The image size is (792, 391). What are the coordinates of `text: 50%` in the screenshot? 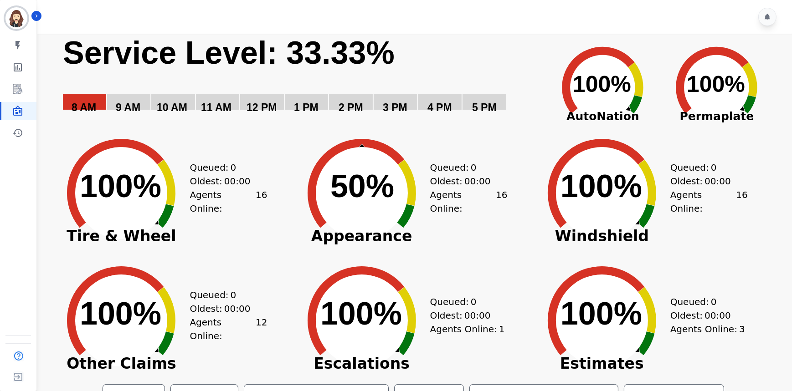 It's located at (362, 186).